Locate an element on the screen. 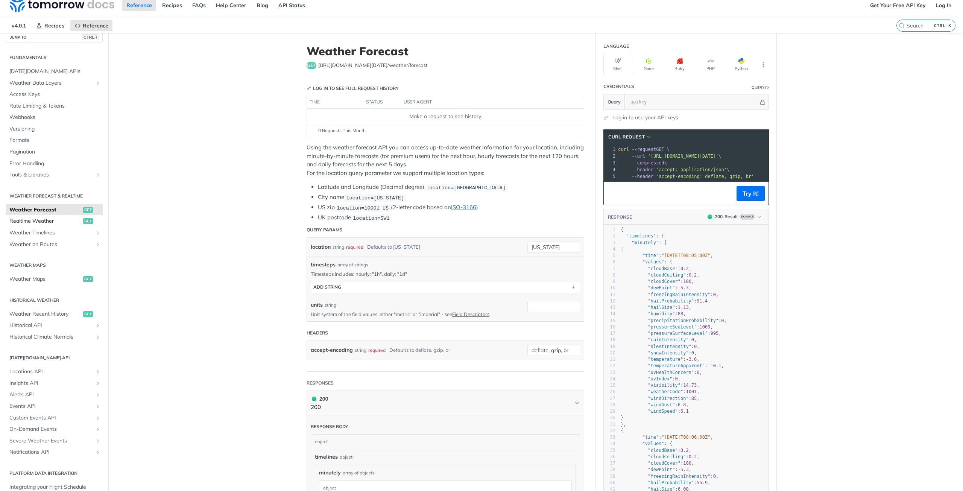 The image size is (963, 491). span: "temperature" is located at coordinates (666, 359).